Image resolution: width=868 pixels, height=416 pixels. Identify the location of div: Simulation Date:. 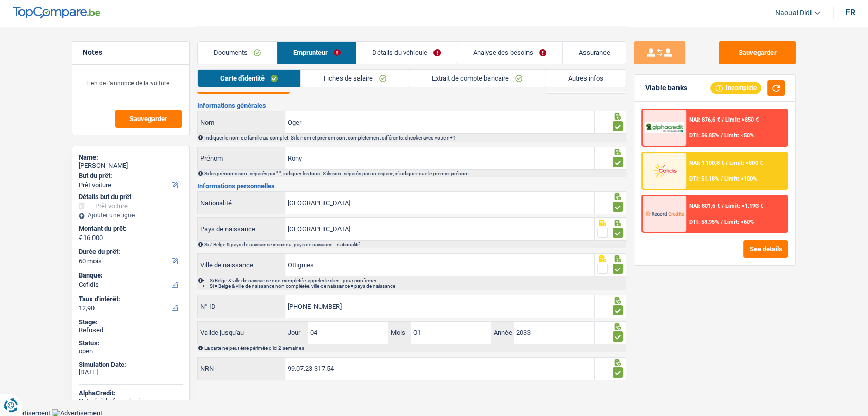
(131, 365).